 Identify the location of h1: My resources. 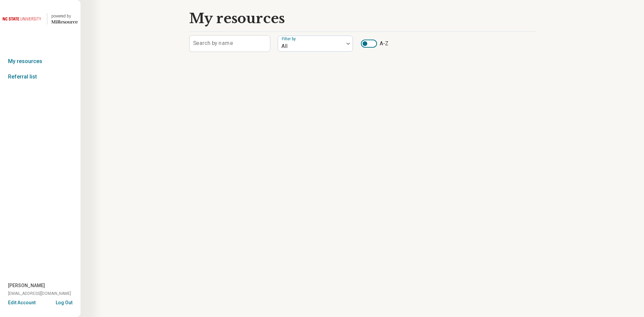
(237, 18).